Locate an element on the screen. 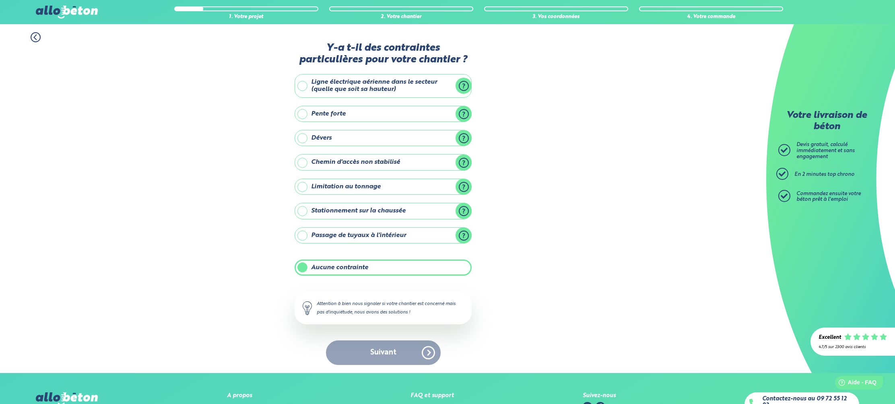 The width and height of the screenshot is (895, 404). label: Ligne électrique aérienne dans le secteur (quelle que soit sa hauteur) is located at coordinates (383, 86).